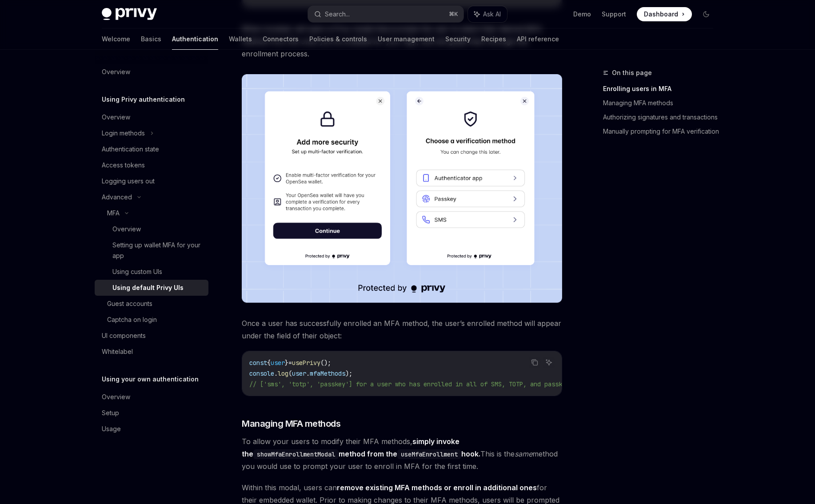 The height and width of the screenshot is (504, 815). Describe the element at coordinates (151, 39) in the screenshot. I see `a: Basics` at that location.